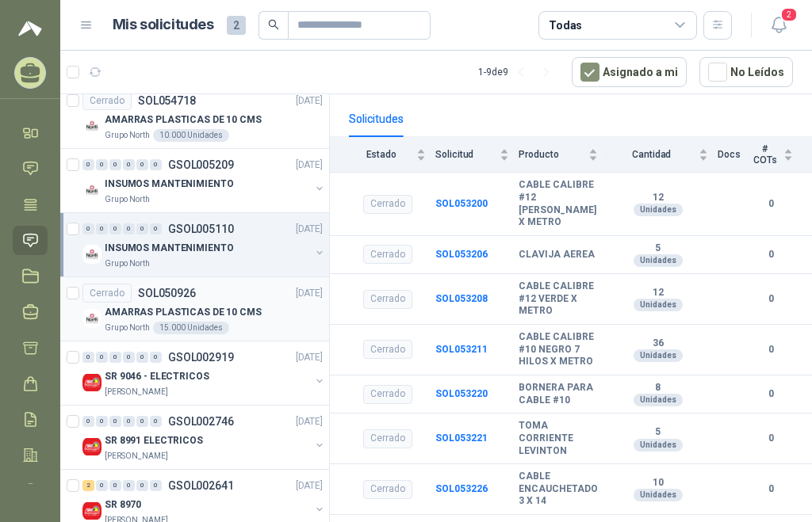 The height and width of the screenshot is (522, 812). Describe the element at coordinates (169, 248) in the screenshot. I see `p: INSUMOS MANTENIMIENTO` at that location.